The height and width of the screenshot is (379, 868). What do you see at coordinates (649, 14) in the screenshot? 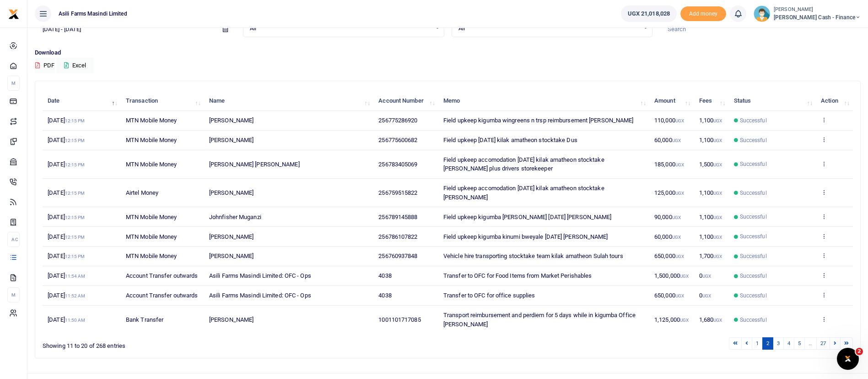
I see `a: UGX 21,018,028` at bounding box center [649, 14].